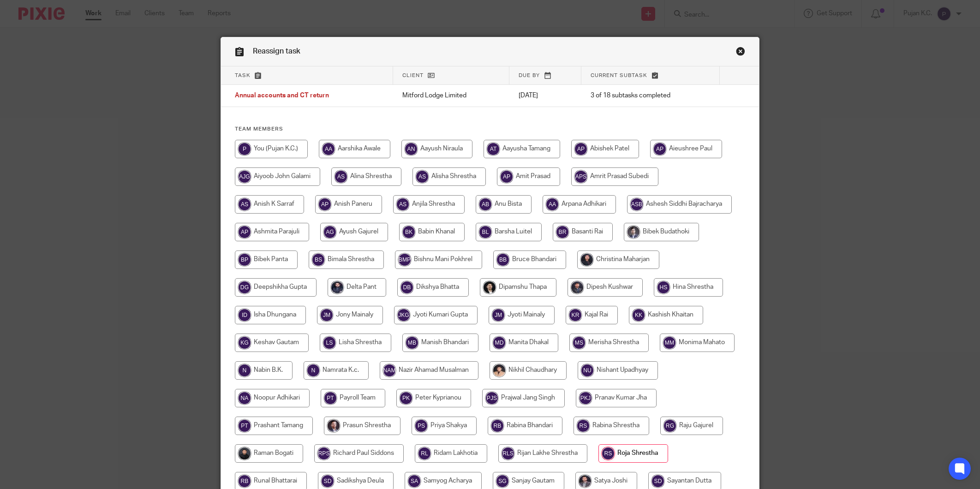  What do you see at coordinates (451, 95) in the screenshot?
I see `p: Mitford Lodge Limited` at bounding box center [451, 95].